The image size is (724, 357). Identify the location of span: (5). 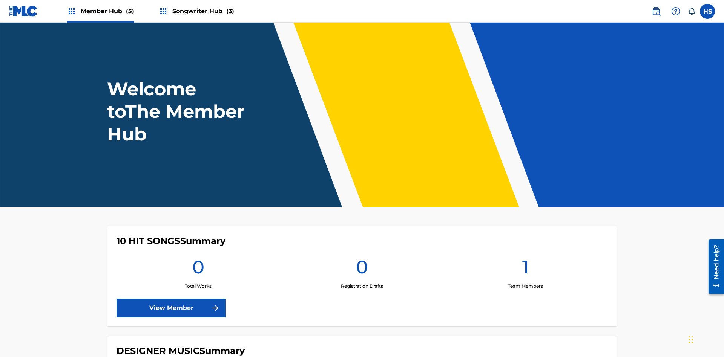
(130, 11).